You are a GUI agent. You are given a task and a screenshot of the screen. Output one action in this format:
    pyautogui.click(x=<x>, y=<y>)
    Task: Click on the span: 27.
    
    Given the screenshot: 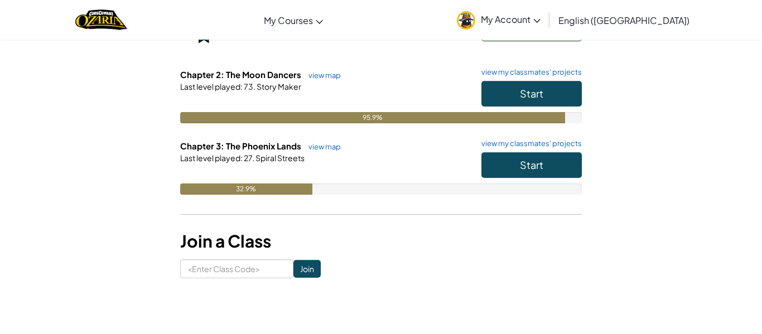 What is the action you would take?
    pyautogui.click(x=248, y=158)
    